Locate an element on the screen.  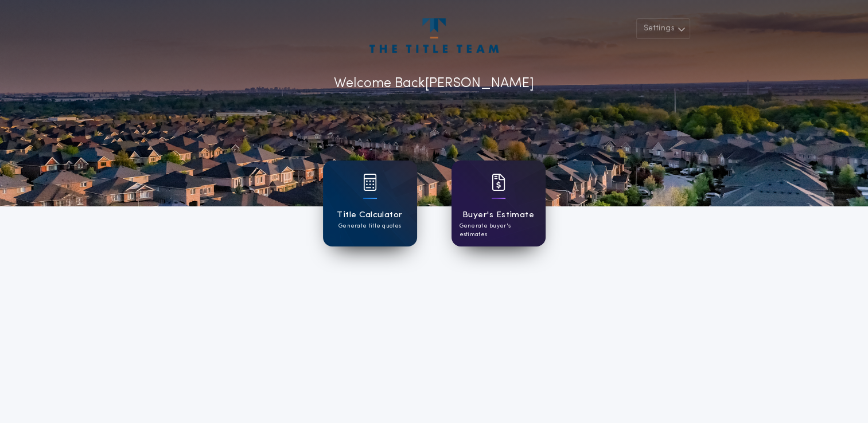
h1: Title Calculator is located at coordinates (370, 215).